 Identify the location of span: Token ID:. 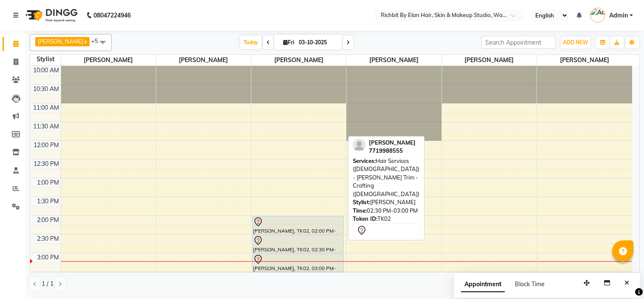
(365, 218).